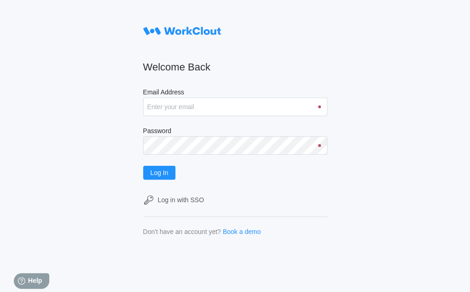 Image resolution: width=470 pixels, height=292 pixels. I want to click on a: Log in with SSO, so click(235, 200).